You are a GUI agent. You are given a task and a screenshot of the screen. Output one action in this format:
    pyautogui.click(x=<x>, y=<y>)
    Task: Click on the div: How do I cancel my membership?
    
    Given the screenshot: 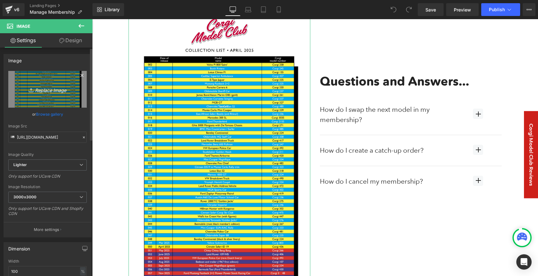 What is the action you would take?
    pyautogui.click(x=311, y=162)
    